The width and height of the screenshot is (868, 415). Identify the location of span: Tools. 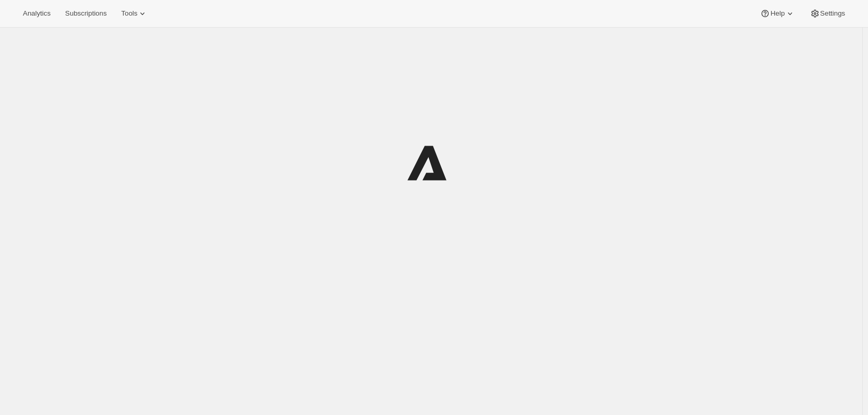
(129, 13).